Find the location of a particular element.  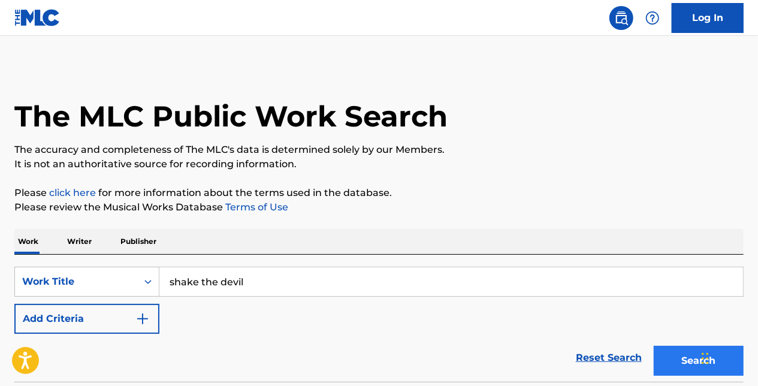

p: Please for more information about the terms used in the database. is located at coordinates (379, 193).